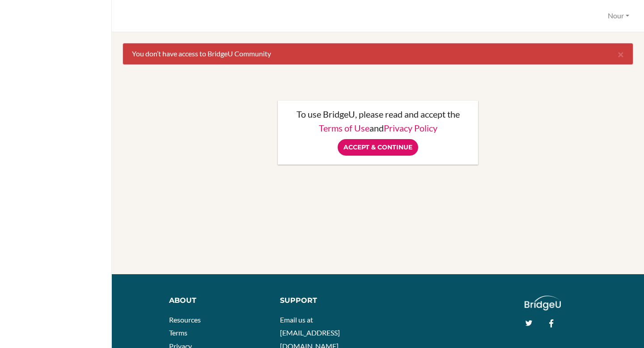  What do you see at coordinates (378, 147) in the screenshot?
I see `input: Accept & Continue` at bounding box center [378, 147].